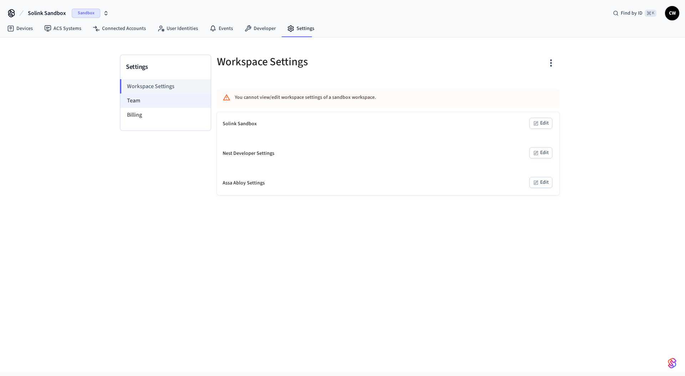  Describe the element at coordinates (650, 13) in the screenshot. I see `span: ⌘ K` at that location.